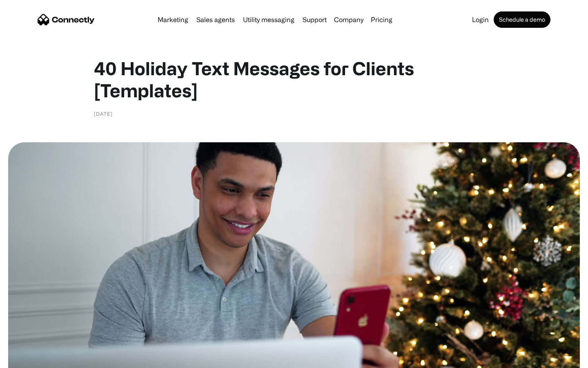  What do you see at coordinates (381, 20) in the screenshot?
I see `a: Pricing` at bounding box center [381, 20].